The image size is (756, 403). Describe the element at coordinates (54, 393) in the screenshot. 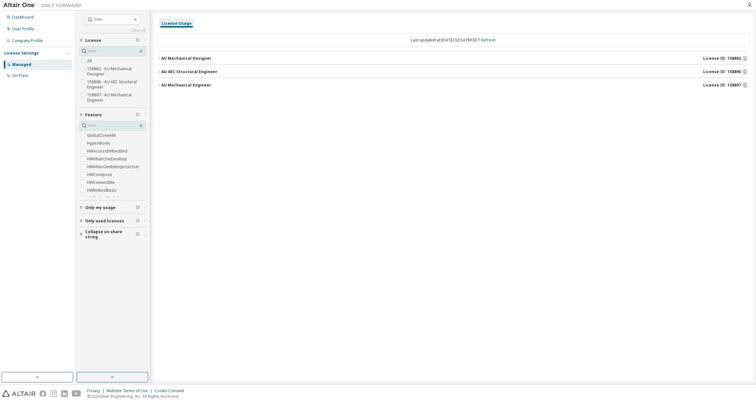

I see `img: instagram.svg` at that location.